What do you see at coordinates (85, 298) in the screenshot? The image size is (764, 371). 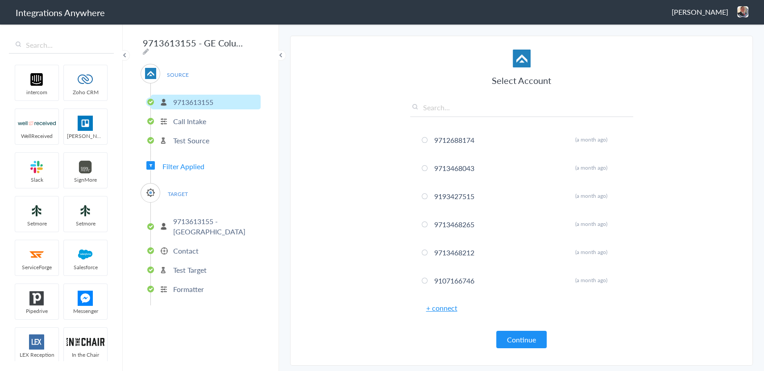 I see `img: FBM.png` at bounding box center [85, 298].